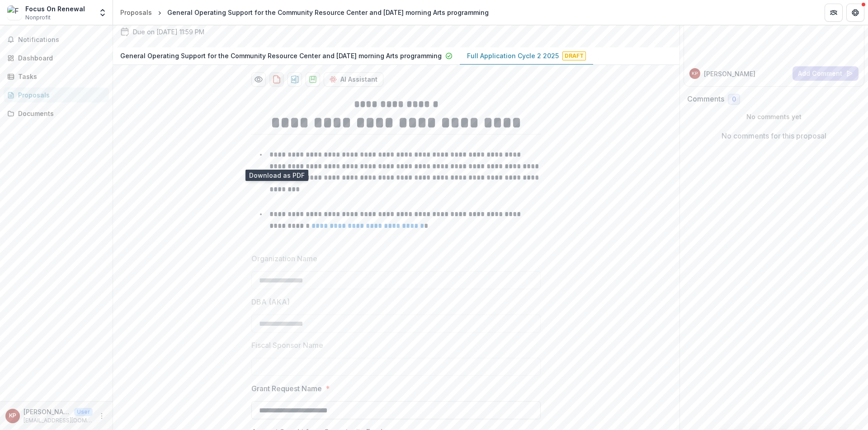  Describe the element at coordinates (60, 113) in the screenshot. I see `div: Documents` at that location.